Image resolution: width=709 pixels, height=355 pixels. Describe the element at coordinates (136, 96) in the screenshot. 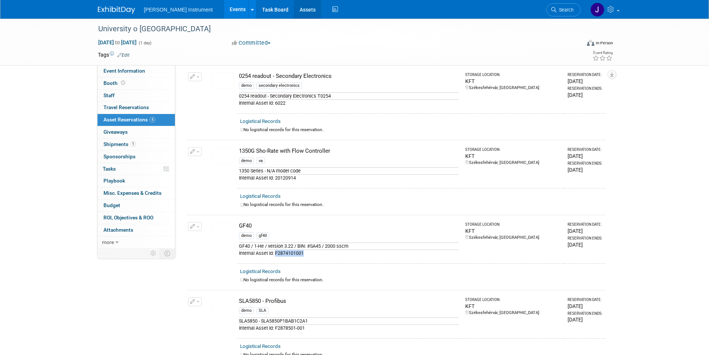

I see `a: Staff` at that location.